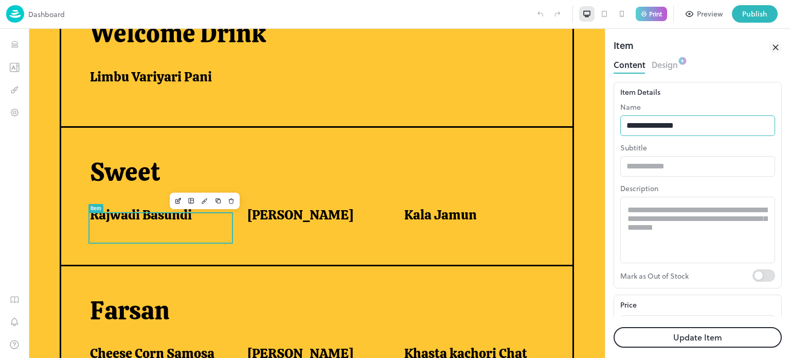 This screenshot has height=358, width=790. What do you see at coordinates (122, 48) in the screenshot?
I see `span: Limbu Variyari Pani` at bounding box center [122, 48].